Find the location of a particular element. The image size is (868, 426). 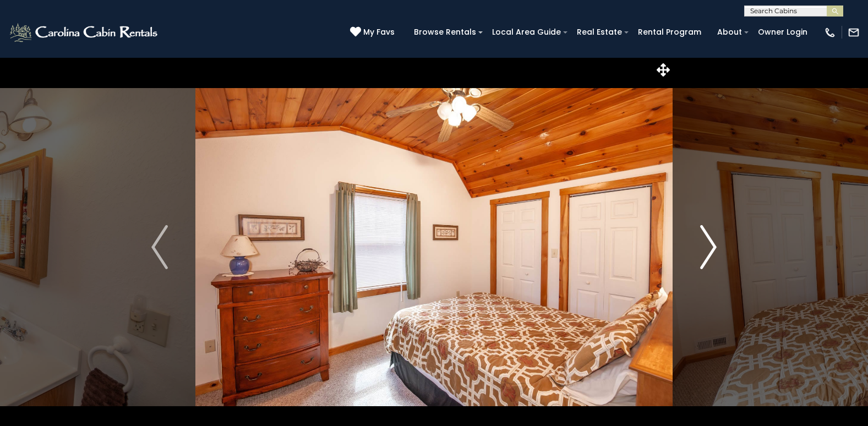

img: phone-regular-white.png is located at coordinates (830, 32).